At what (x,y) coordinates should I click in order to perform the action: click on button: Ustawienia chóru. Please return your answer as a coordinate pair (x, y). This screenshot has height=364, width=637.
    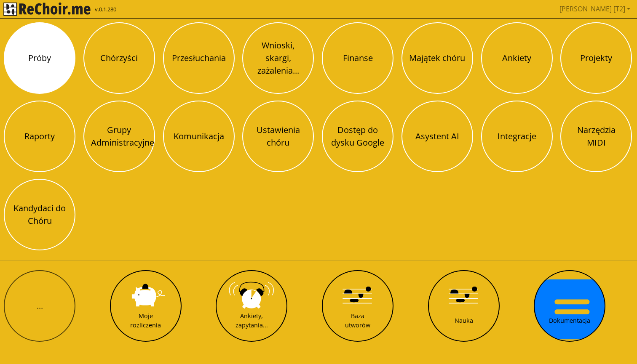
    Looking at the image, I should click on (278, 136).